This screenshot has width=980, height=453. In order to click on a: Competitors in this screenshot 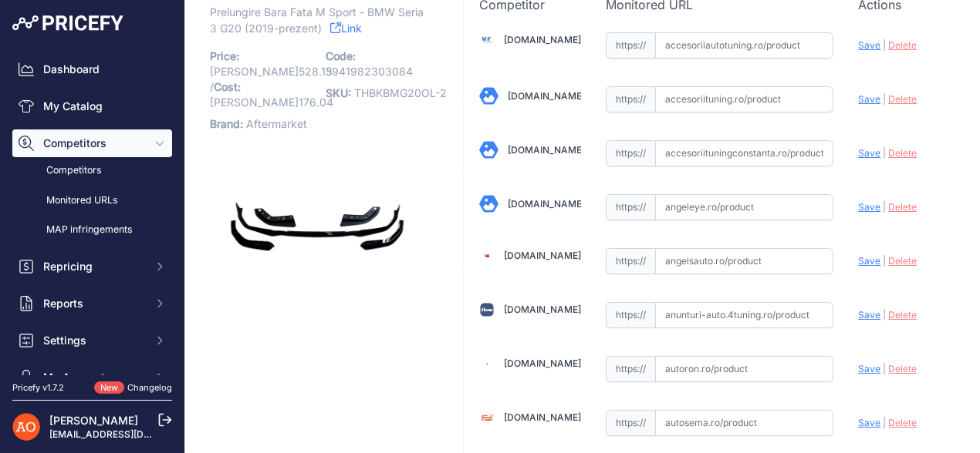, I will do `click(92, 171)`.